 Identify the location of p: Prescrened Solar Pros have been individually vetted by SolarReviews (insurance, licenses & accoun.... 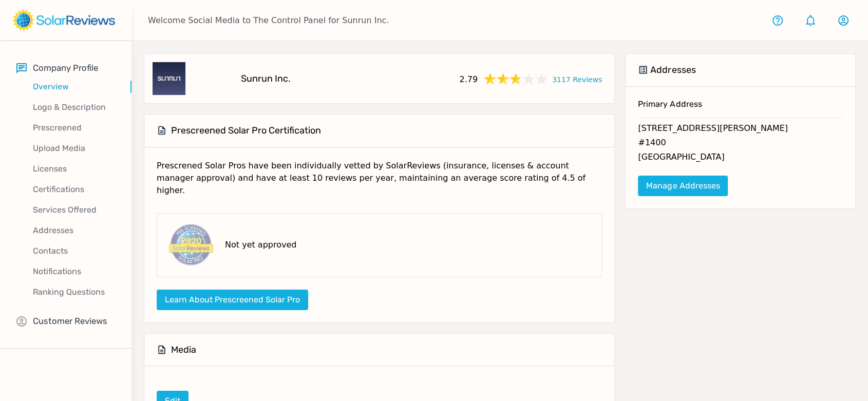
(379, 182).